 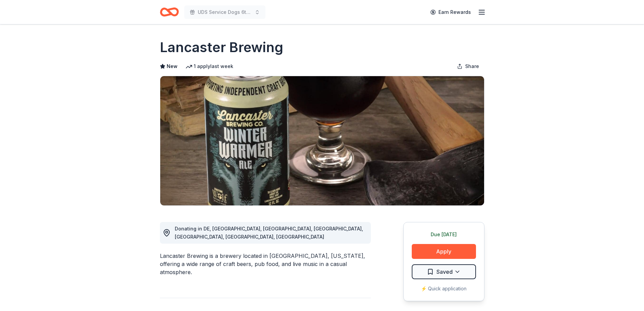 I want to click on button: Share, so click(x=468, y=66).